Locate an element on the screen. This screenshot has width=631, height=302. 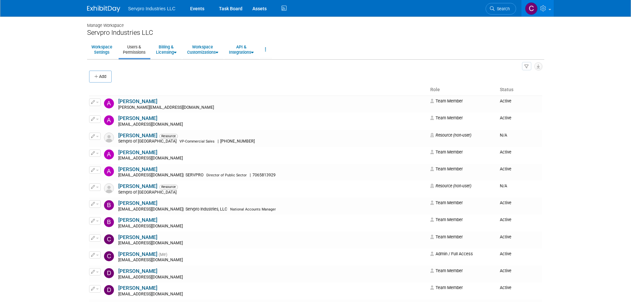
button: Add is located at coordinates (100, 76).